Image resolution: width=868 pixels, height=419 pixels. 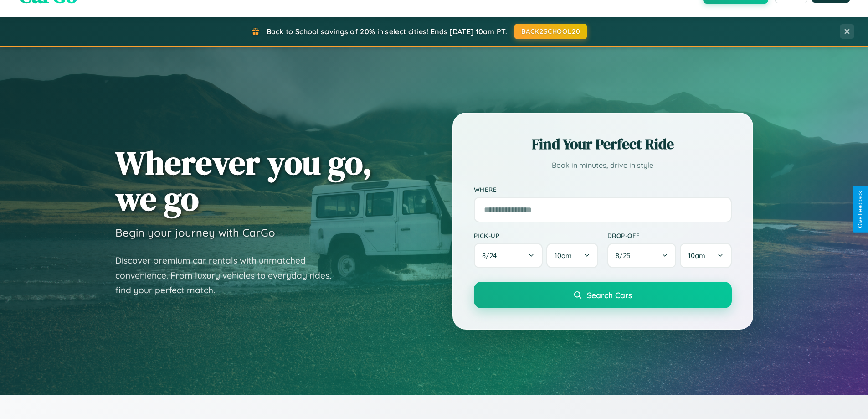 What do you see at coordinates (195, 233) in the screenshot?
I see `h3: Begin your journey with CarGo` at bounding box center [195, 233].